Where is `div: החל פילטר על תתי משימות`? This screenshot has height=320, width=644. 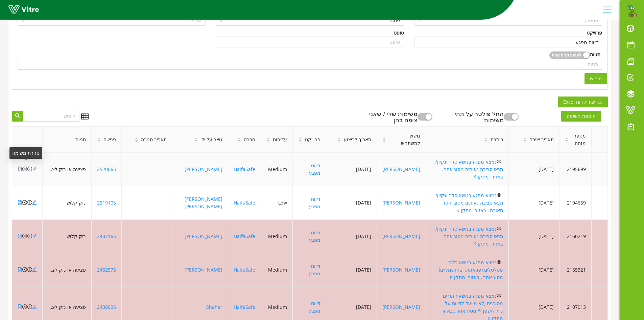 div: החל פילטר על תתי משימות is located at coordinates (475, 117).